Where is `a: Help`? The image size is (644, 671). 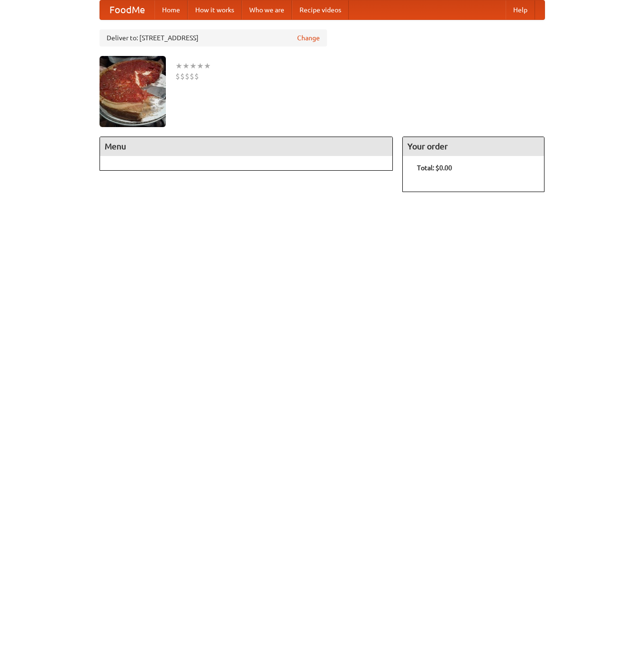 a: Help is located at coordinates (520, 10).